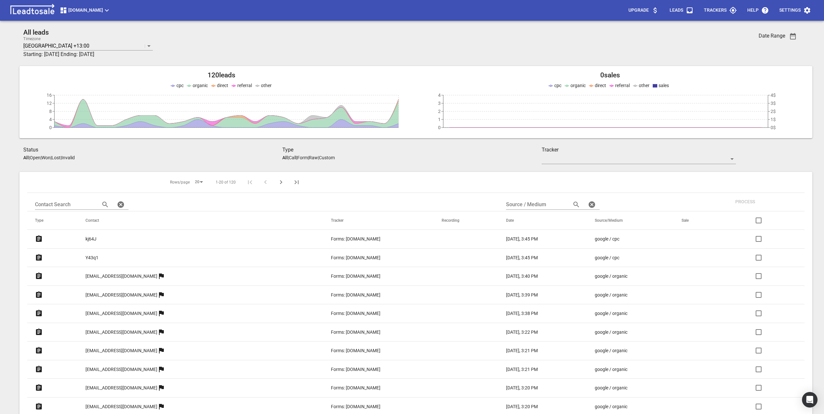 Image resolution: width=824 pixels, height=414 pixels. I want to click on p: kj64J, so click(91, 239).